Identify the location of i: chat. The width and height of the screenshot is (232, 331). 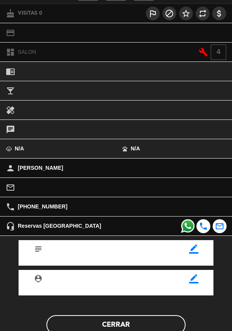
(10, 130).